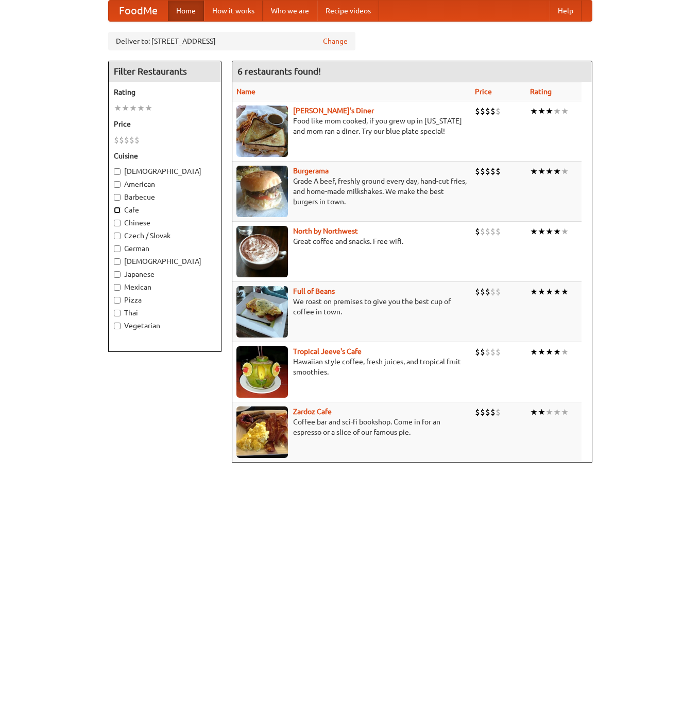  What do you see at coordinates (233, 11) in the screenshot?
I see `a: How it works` at bounding box center [233, 11].